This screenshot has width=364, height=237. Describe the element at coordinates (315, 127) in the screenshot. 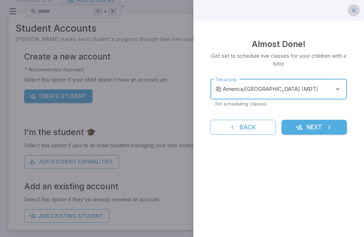

I see `button: Next` at that location.